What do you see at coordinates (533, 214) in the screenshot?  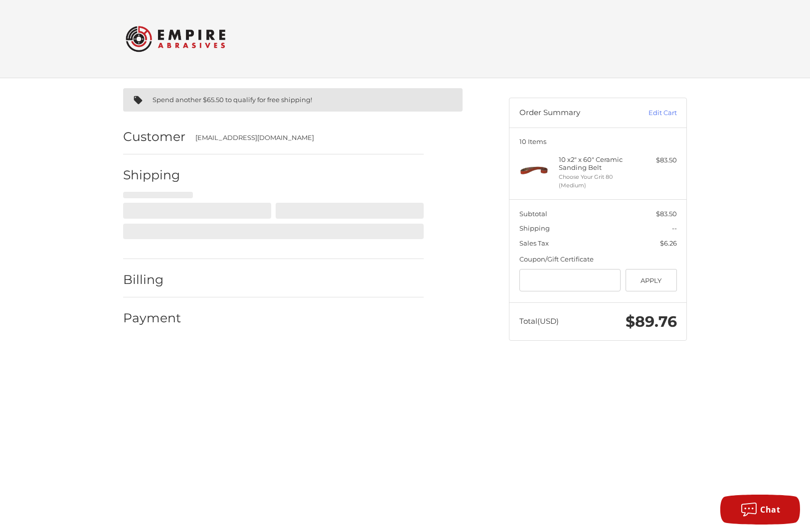 I see `span: Subtotal` at bounding box center [533, 214].